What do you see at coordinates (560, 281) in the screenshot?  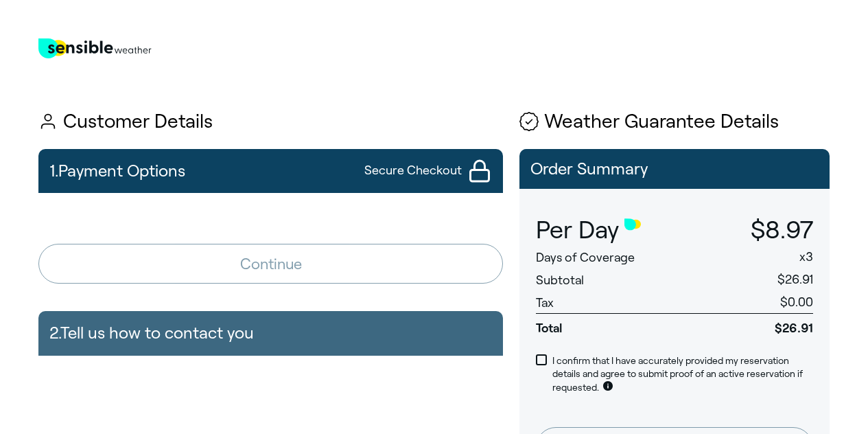 I see `span: Subtotal` at bounding box center [560, 281].